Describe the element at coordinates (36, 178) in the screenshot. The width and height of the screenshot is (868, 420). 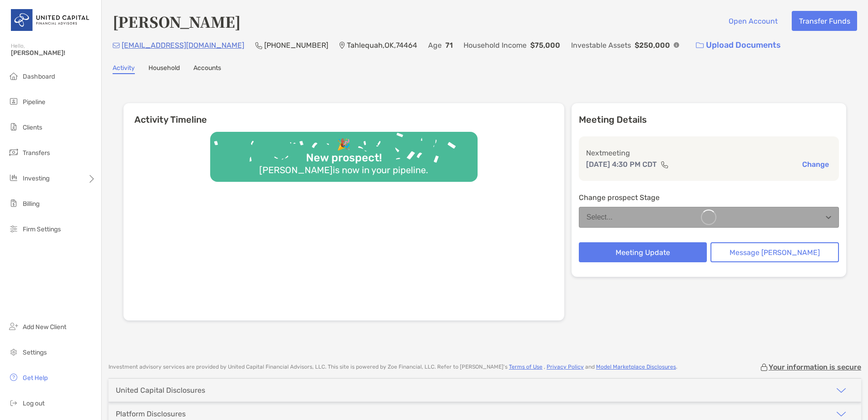
I see `span: Investing` at that location.